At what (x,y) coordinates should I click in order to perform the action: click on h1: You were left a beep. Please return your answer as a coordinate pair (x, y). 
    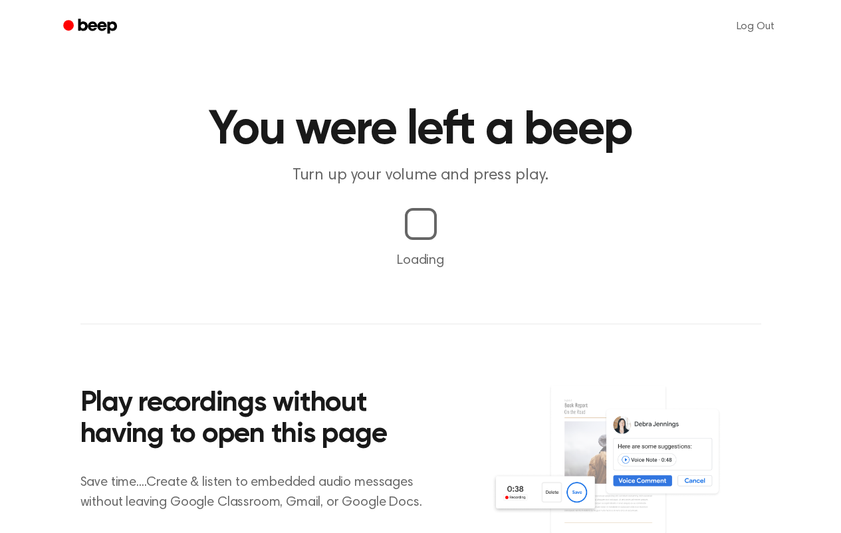
    Looking at the image, I should click on (421, 130).